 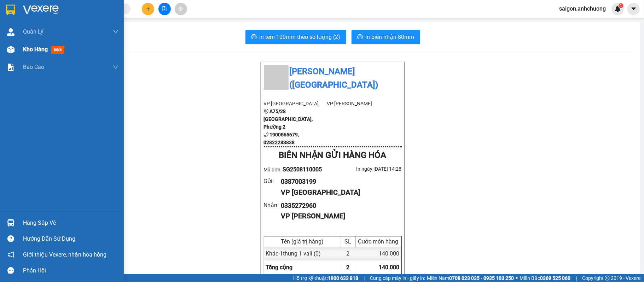 I want to click on span: Báo cáo, so click(x=34, y=67).